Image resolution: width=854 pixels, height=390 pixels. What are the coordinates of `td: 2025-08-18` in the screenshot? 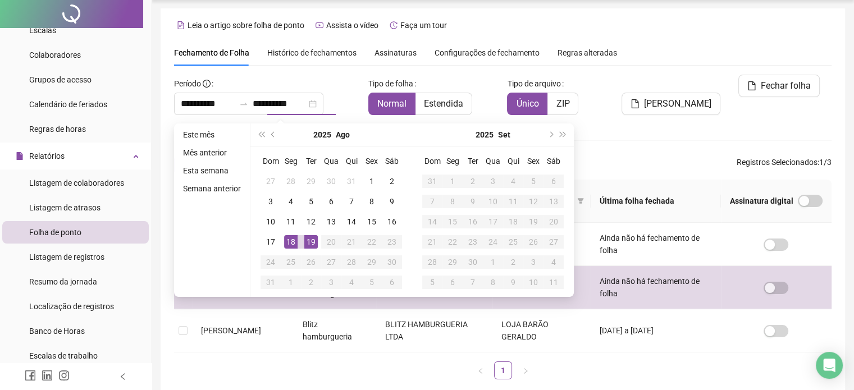 It's located at (291, 242).